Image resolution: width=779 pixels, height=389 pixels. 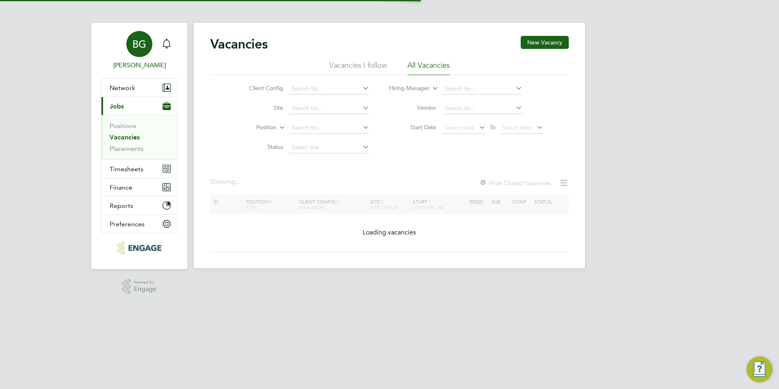 I want to click on a: Powered byEngage, so click(x=139, y=286).